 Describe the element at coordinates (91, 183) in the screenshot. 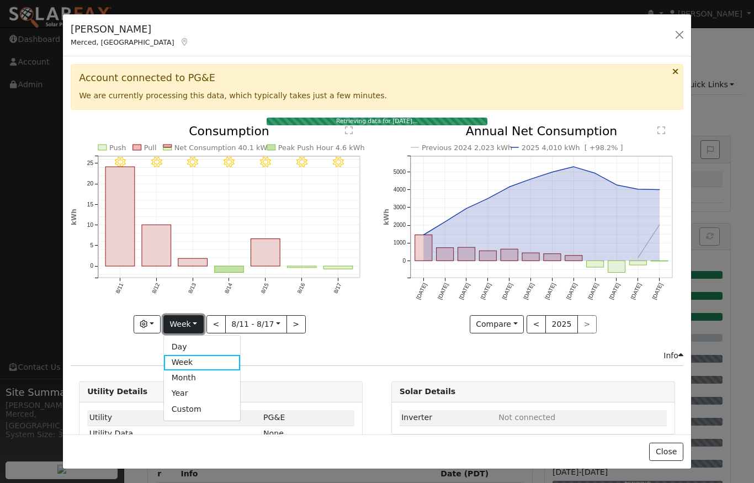

I see `text: 20` at that location.